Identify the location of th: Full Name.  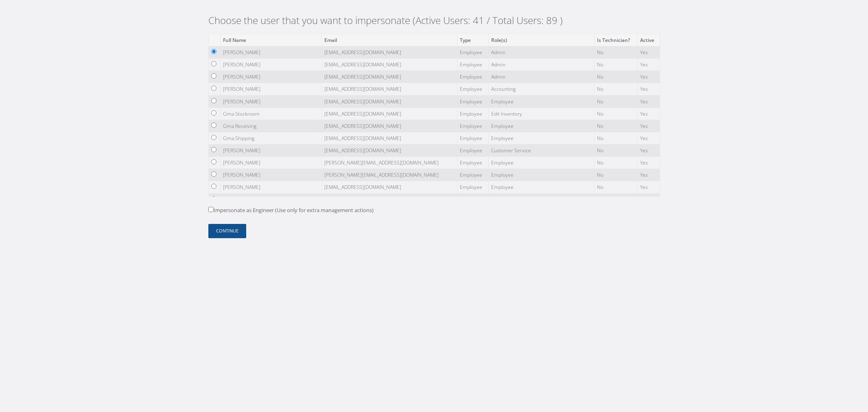
(270, 40).